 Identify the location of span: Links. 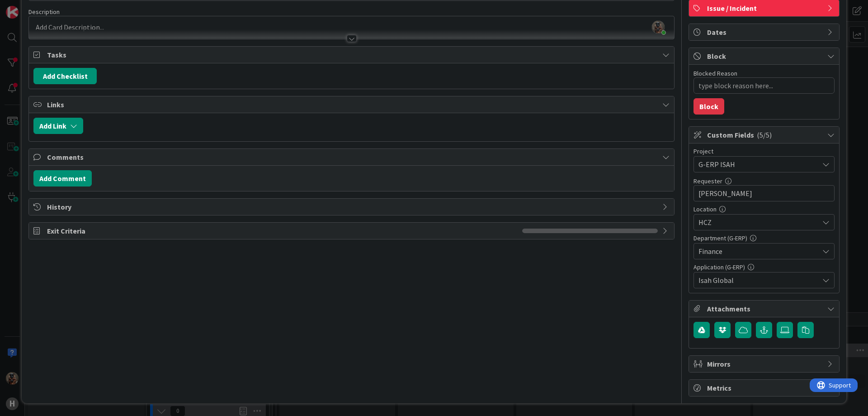
(352, 105).